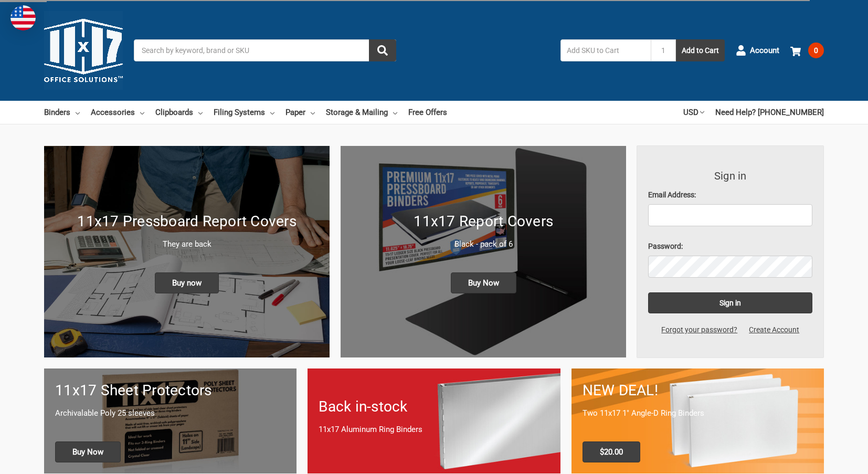  What do you see at coordinates (699, 329) in the screenshot?
I see `a: Forgot your password?` at bounding box center [699, 329].